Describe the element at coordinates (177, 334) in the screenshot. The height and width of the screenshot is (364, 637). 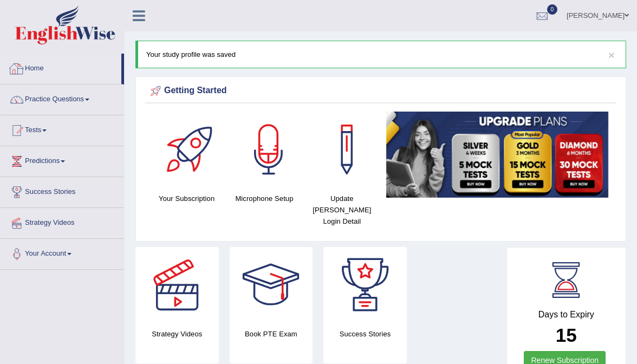
I see `h4: Strategy Videos` at that location.